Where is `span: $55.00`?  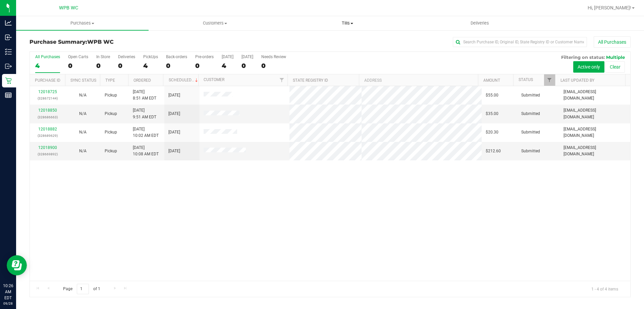 span: $55.00 is located at coordinates (492, 95).